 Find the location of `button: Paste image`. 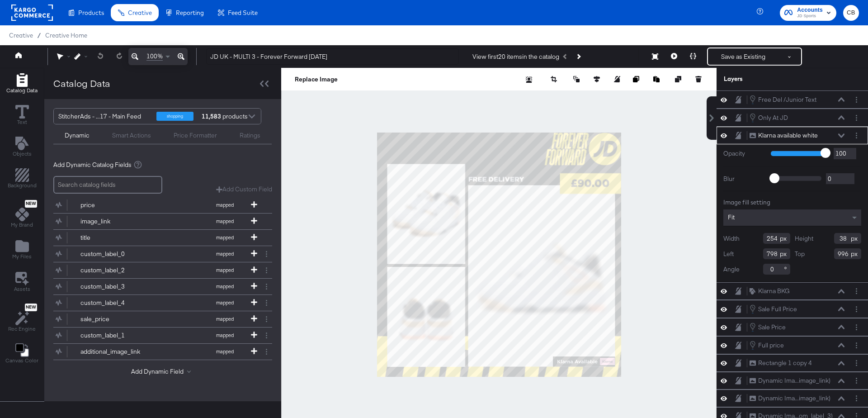

button: Paste image is located at coordinates (658, 79).